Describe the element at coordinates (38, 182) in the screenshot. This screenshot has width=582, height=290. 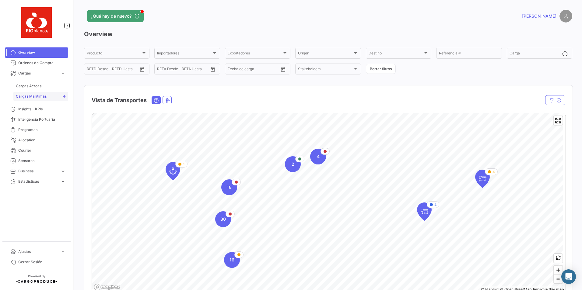
I see `span: Estadísticas` at that location.